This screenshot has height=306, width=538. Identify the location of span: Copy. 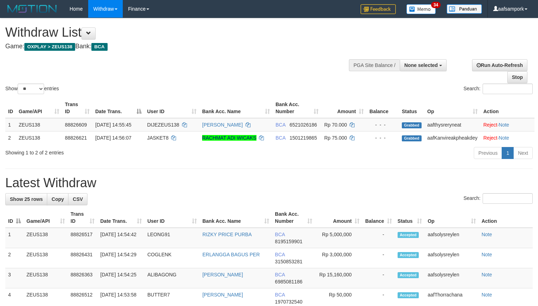
(58, 199).